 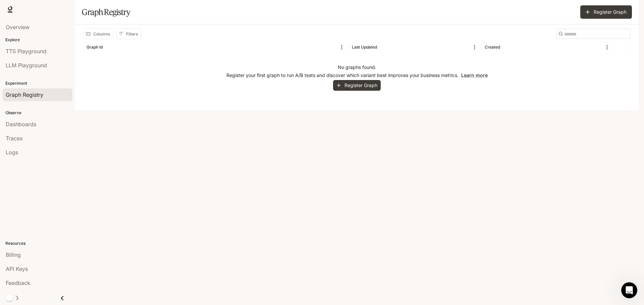 I want to click on div: Graph Id, so click(x=95, y=47).